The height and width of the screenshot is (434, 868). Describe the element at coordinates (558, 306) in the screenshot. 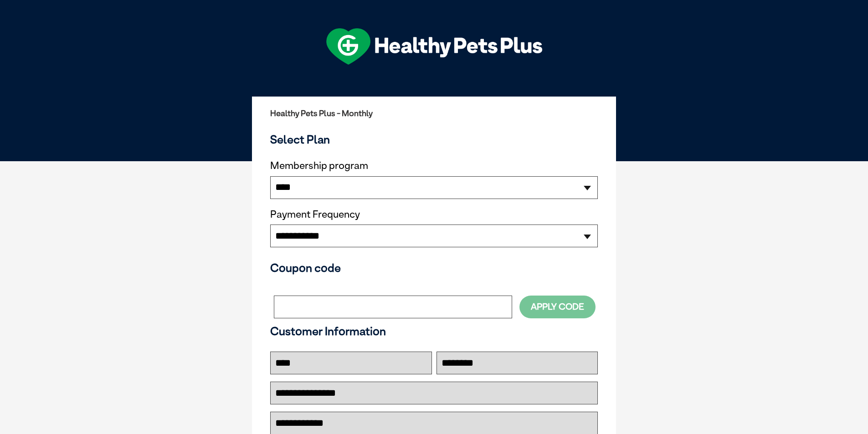

I see `button: Apply Code` at that location.